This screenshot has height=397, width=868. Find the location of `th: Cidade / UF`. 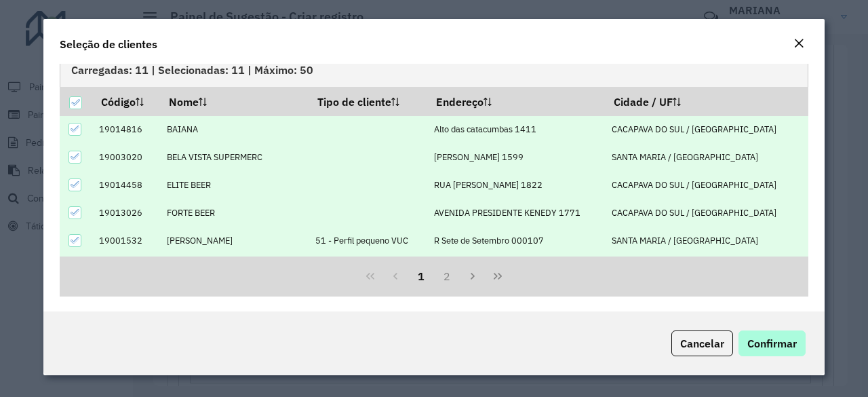

th: Cidade / UF is located at coordinates (707, 101).